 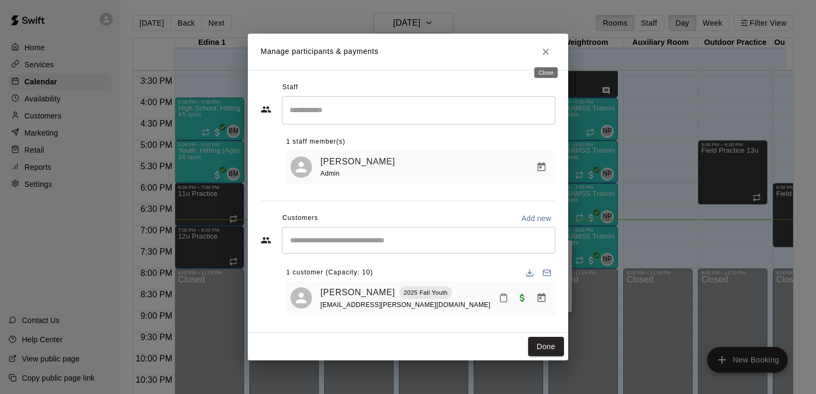 What do you see at coordinates (419, 110) in the screenshot?
I see `div: Search staff` at bounding box center [419, 110].